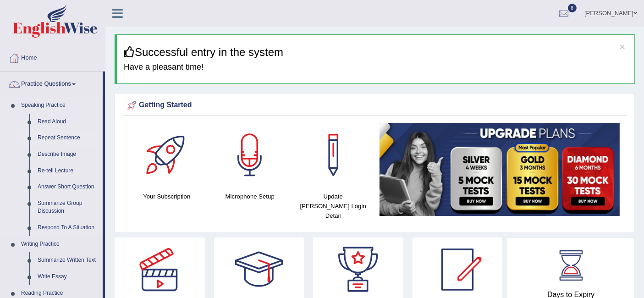  Describe the element at coordinates (68, 207) in the screenshot. I see `a: Summarize Group Discussion` at that location.